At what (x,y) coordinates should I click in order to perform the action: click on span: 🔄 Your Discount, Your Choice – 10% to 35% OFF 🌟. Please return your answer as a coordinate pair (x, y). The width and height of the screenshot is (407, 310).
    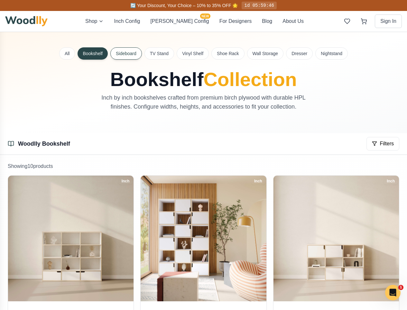
    Looking at the image, I should click on (184, 5).